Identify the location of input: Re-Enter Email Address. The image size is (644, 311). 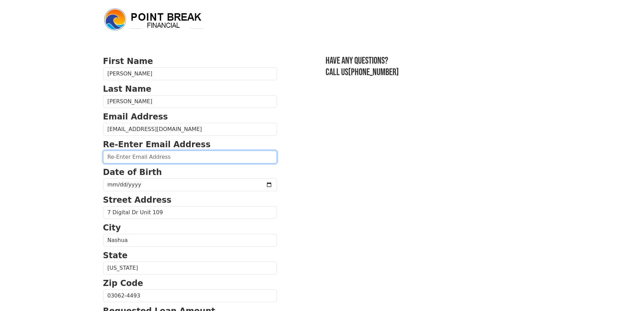
(190, 157).